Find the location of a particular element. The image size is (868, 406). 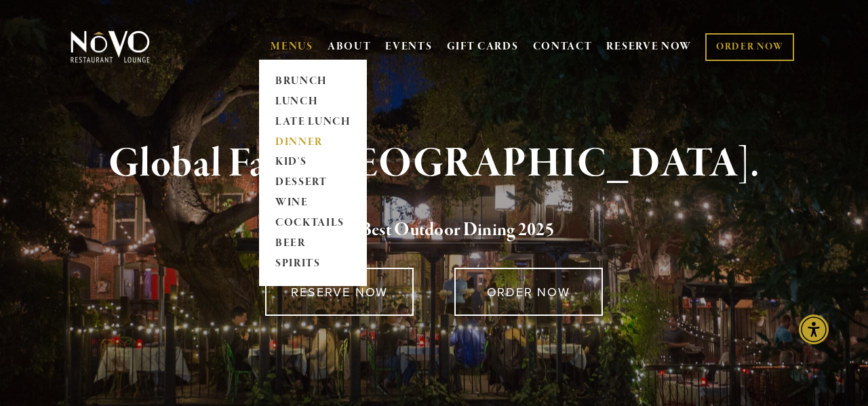

a: BEER is located at coordinates (312, 244).